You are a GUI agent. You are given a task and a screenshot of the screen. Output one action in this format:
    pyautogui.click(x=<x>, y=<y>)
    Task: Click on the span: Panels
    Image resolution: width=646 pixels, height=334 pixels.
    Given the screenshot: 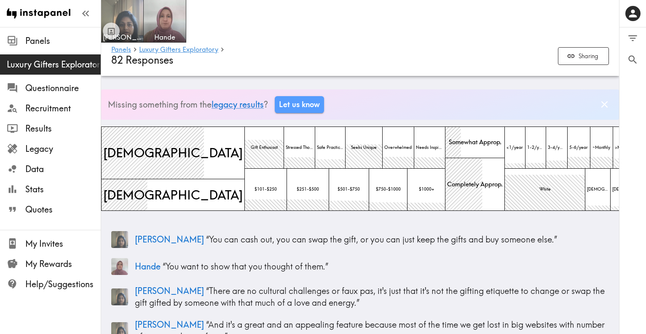 What is the action you would take?
    pyautogui.click(x=63, y=41)
    